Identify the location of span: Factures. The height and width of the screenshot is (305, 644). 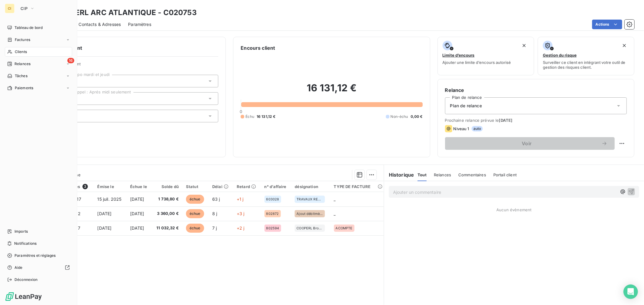
(22, 40).